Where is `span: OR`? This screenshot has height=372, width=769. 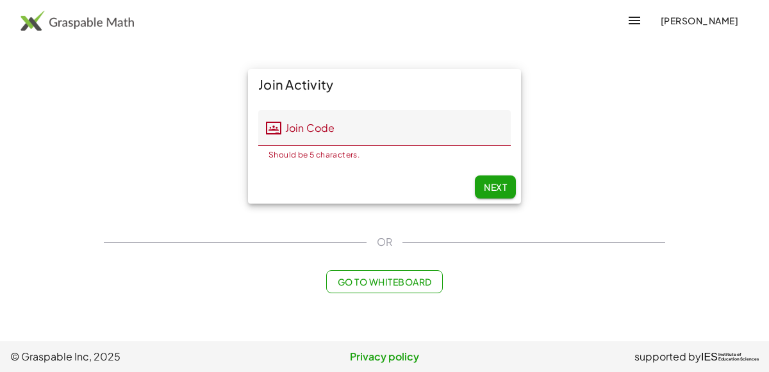 span: OR is located at coordinates (385, 242).